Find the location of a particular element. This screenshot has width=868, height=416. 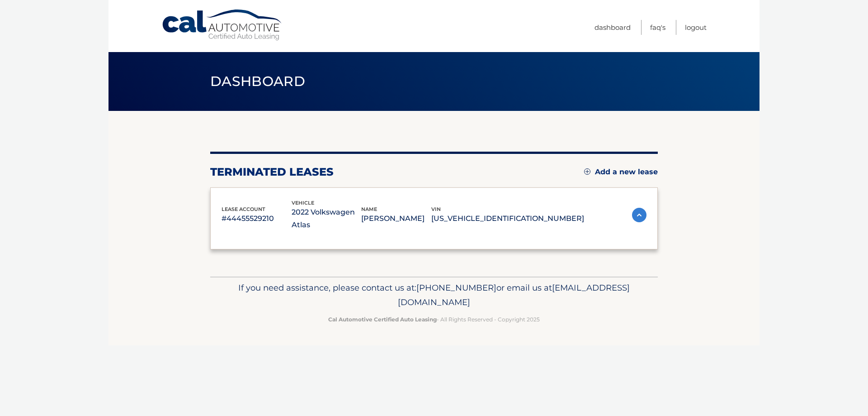

span: vin is located at coordinates (436, 209).